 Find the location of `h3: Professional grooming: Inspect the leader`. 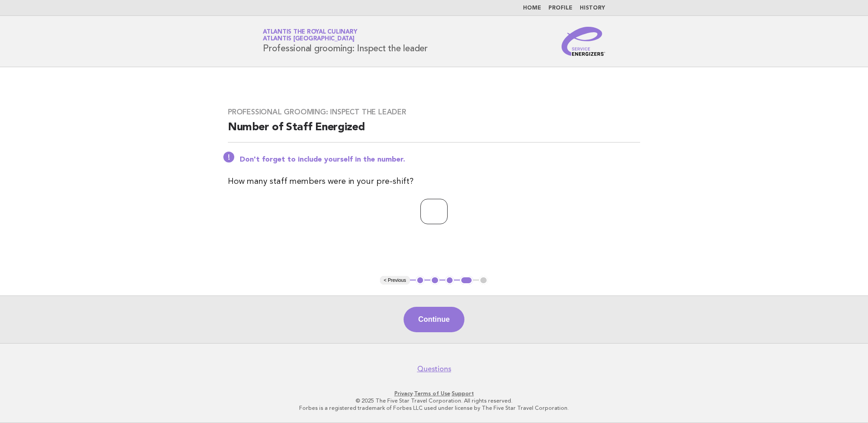

h3: Professional grooming: Inspect the leader is located at coordinates (434, 113).